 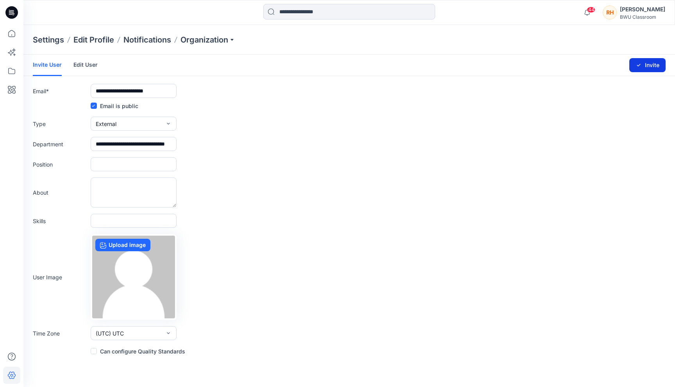 I want to click on img: no-profile.png, so click(x=134, y=277).